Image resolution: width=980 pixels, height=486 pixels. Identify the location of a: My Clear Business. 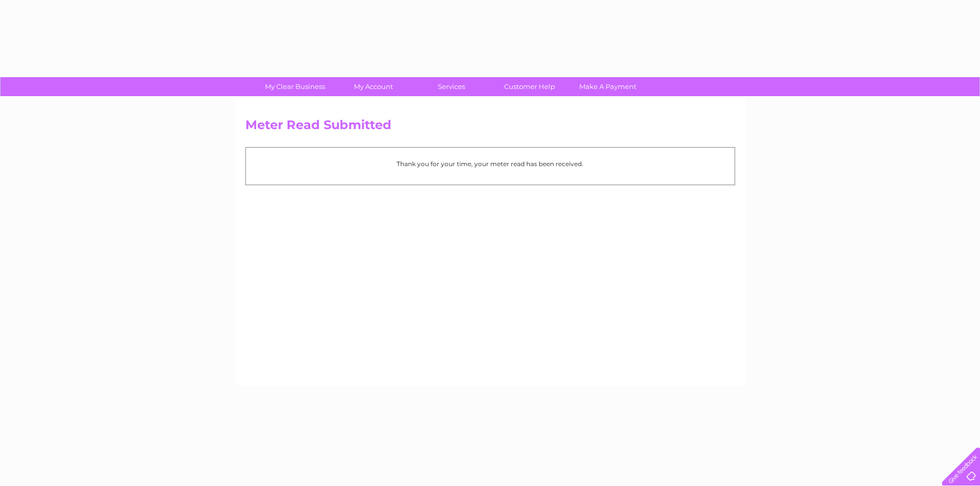
(295, 87).